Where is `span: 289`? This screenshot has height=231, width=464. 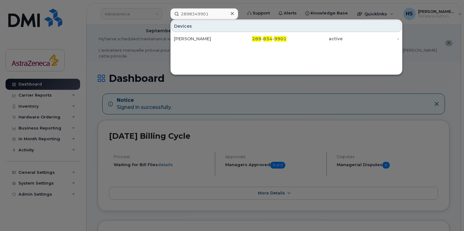 span: 289 is located at coordinates (257, 39).